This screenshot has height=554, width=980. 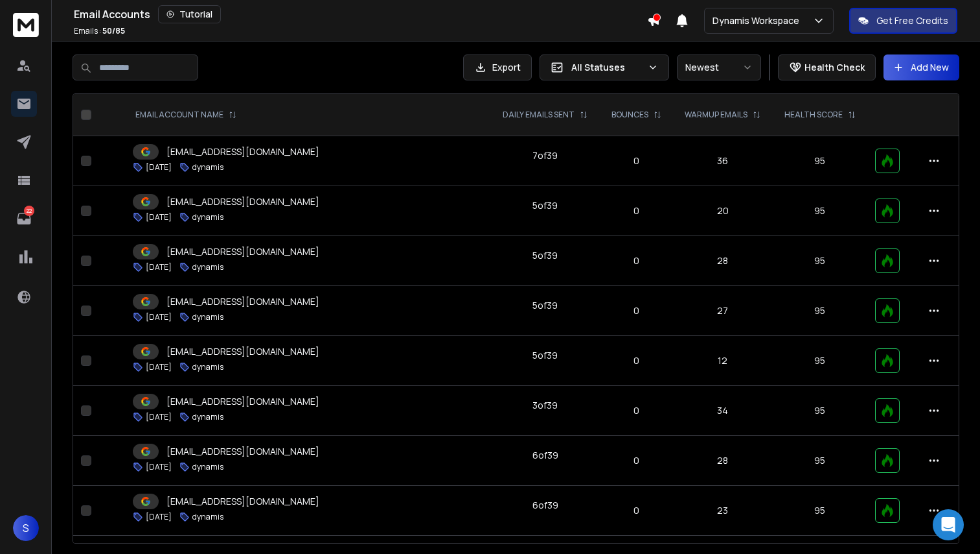 What do you see at coordinates (723, 410) in the screenshot?
I see `td: 34` at bounding box center [723, 410].